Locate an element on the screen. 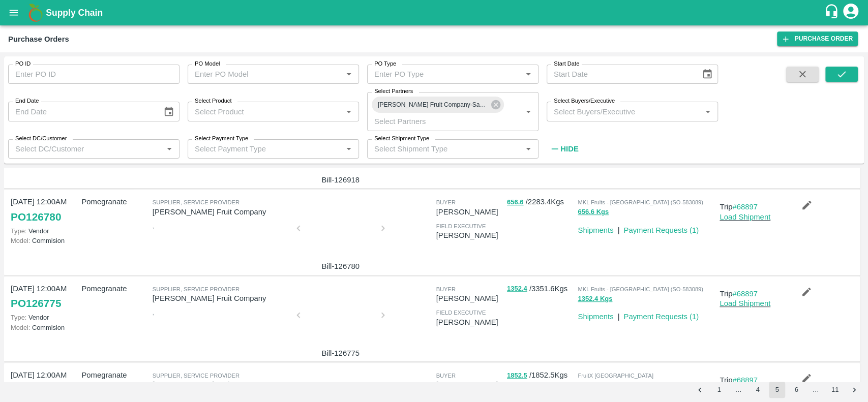 This screenshot has width=868, height=402. label: Select Shipment Type is located at coordinates (402, 139).